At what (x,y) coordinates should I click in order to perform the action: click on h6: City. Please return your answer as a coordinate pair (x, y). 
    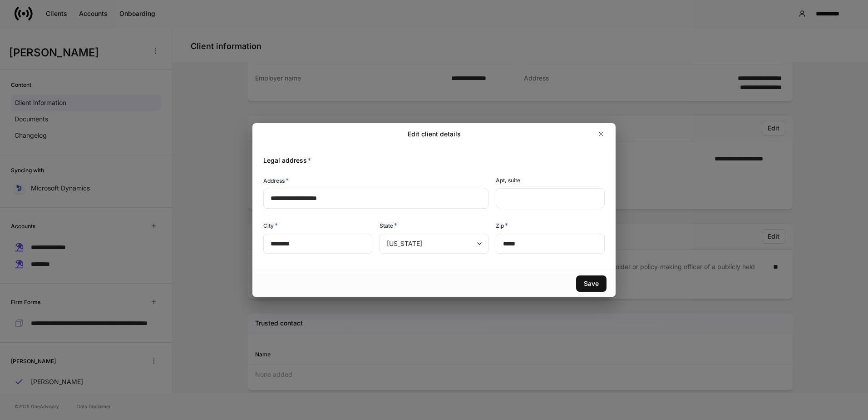
    Looking at the image, I should click on (271, 226).